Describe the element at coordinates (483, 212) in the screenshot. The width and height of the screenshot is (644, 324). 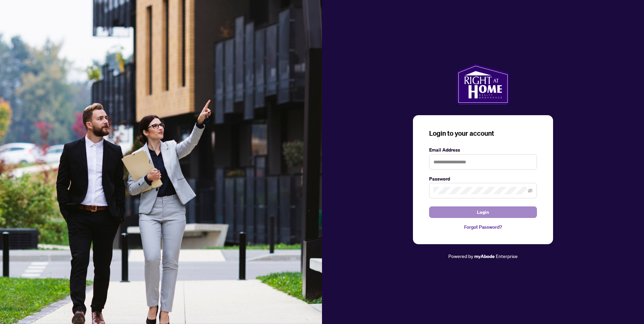
I see `button: Login` at that location.